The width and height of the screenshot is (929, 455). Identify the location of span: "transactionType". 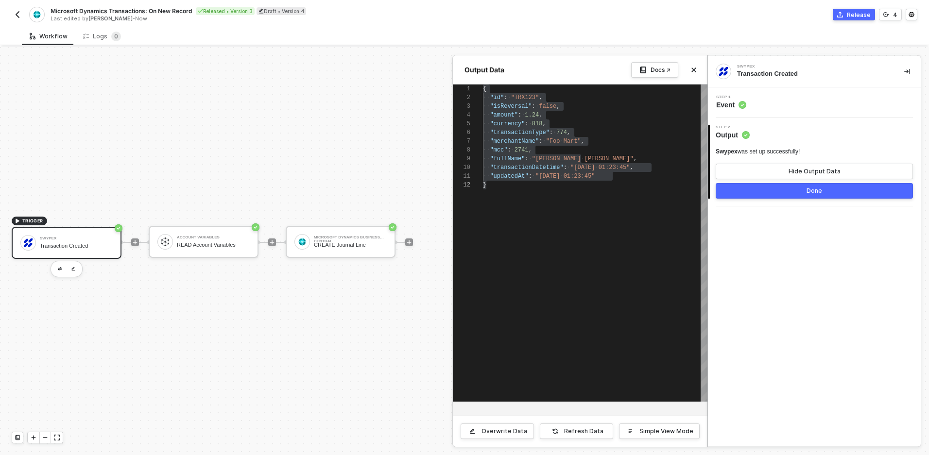
(519, 133).